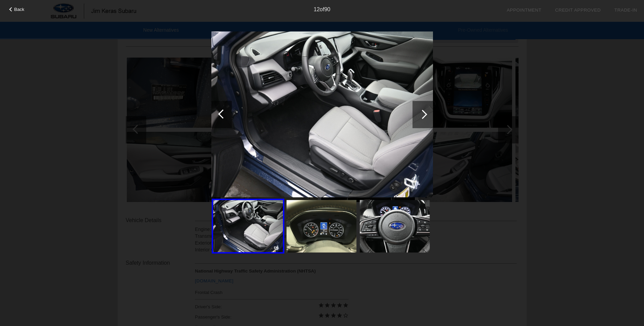 This screenshot has height=326, width=644. I want to click on img: 12.jpg, so click(322, 114).